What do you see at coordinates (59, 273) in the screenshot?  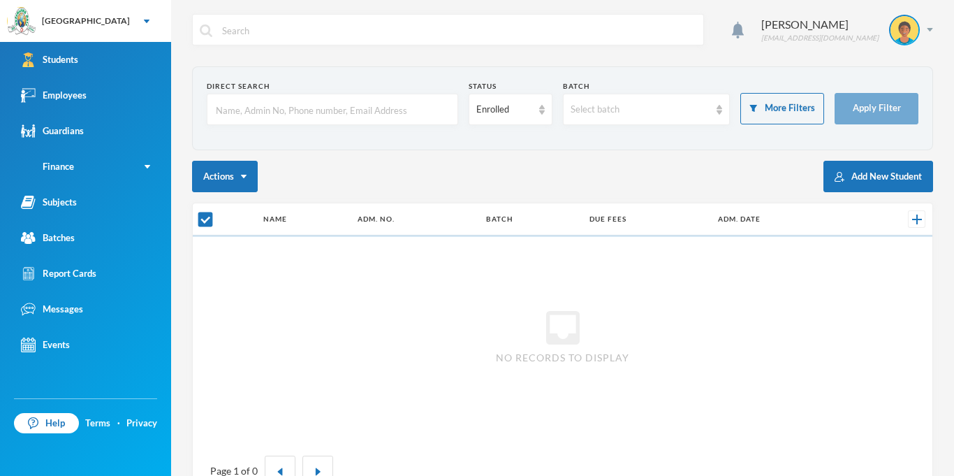 I see `div: Report Cards` at bounding box center [59, 273].